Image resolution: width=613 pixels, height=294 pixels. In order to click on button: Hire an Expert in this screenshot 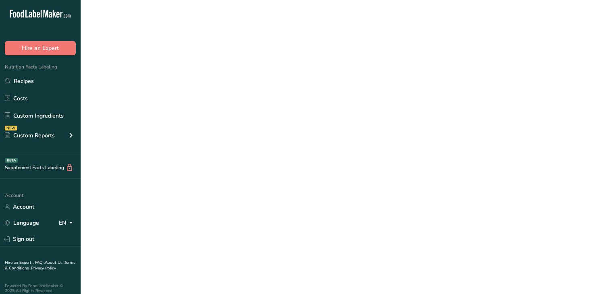, I will do `click(40, 48)`.